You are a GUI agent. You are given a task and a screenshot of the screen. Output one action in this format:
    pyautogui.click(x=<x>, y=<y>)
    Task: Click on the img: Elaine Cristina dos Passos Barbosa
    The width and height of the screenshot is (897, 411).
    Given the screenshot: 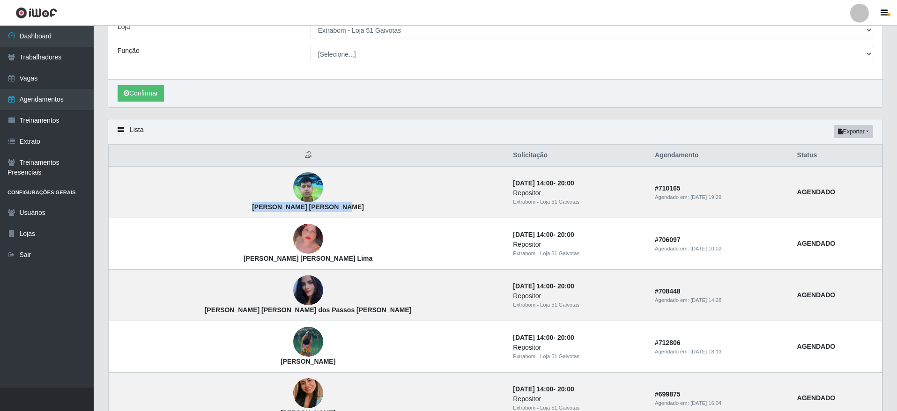 What is the action you would take?
    pyautogui.click(x=308, y=291)
    